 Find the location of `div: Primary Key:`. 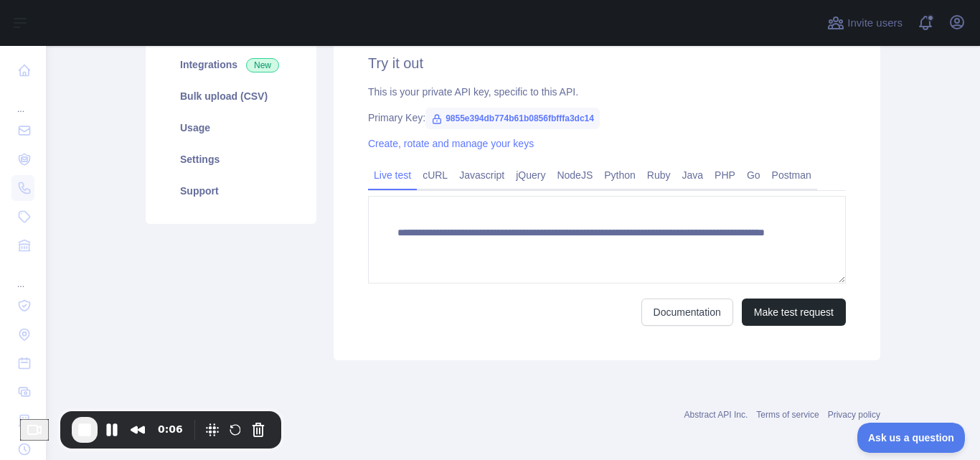

div: Primary Key: is located at coordinates (607, 118).